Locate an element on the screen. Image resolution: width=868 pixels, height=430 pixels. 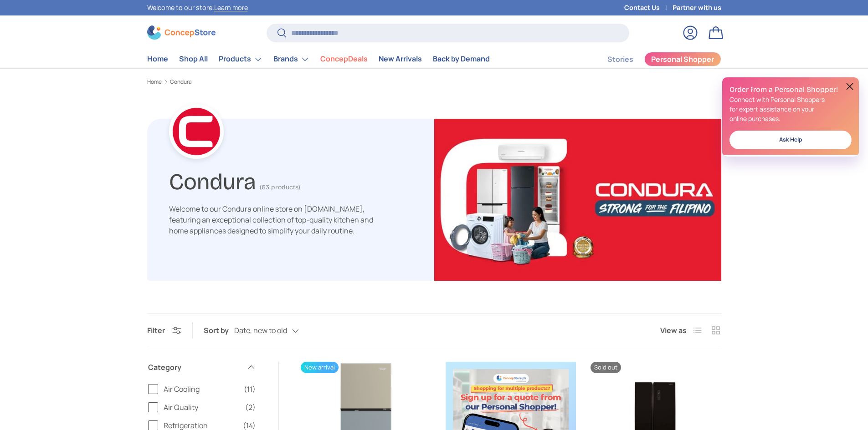
span: New arrival is located at coordinates (320, 367).